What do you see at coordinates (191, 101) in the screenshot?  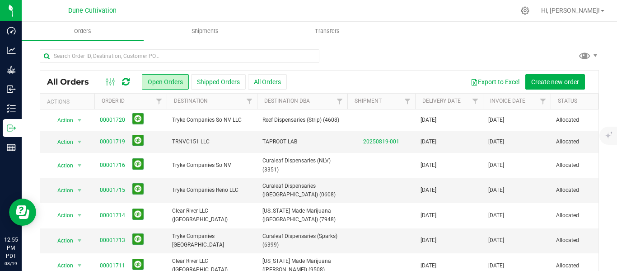 I see `a: Destination` at bounding box center [191, 101].